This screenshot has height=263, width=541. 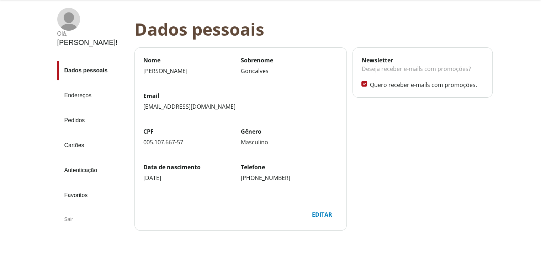 What do you see at coordinates (88, 34) in the screenshot?
I see `div: Olá ,` at bounding box center [88, 34].